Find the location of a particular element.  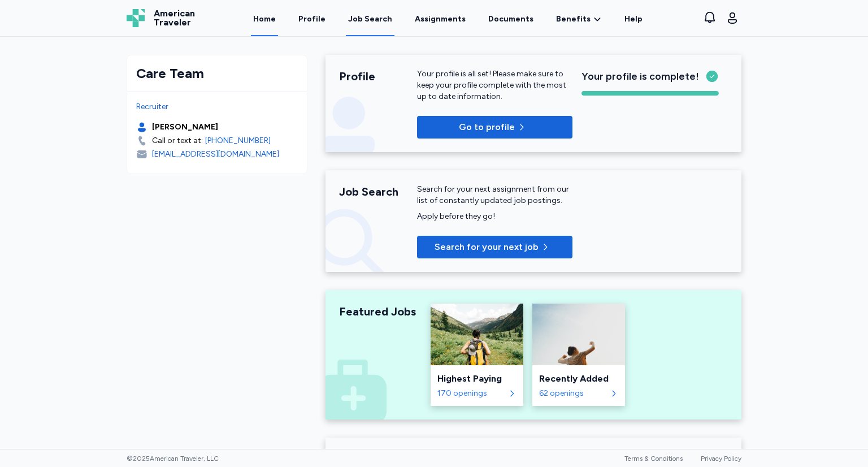

button: Search for your next job is located at coordinates (494, 247).